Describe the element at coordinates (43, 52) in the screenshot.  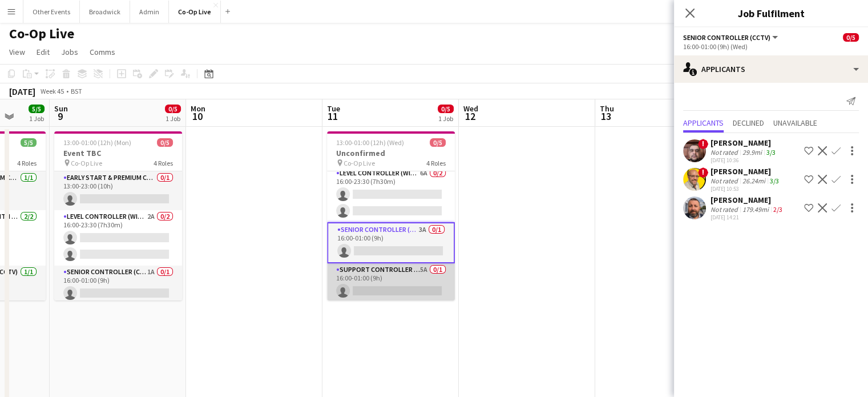
I see `a: Edit` at that location.